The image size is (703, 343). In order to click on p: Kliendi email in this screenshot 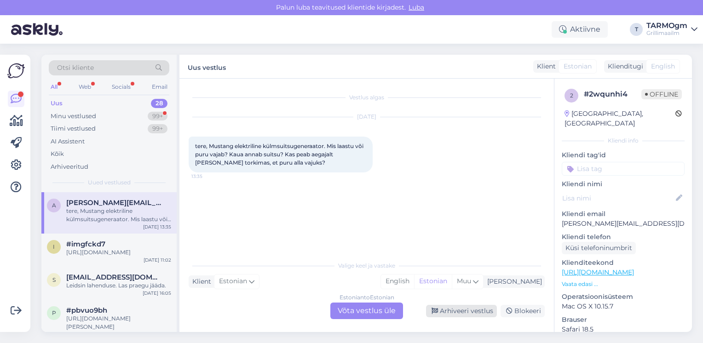, I will do `click(623, 214)`.